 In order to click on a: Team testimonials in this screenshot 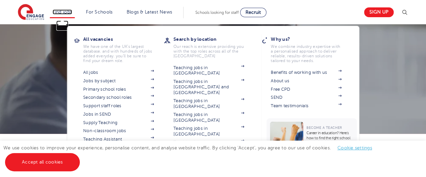, I will do `click(306, 106)`.